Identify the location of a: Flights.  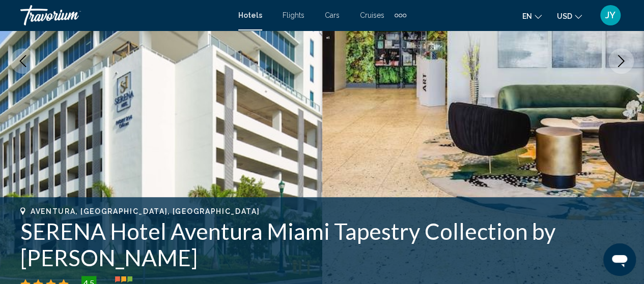
(293, 15).